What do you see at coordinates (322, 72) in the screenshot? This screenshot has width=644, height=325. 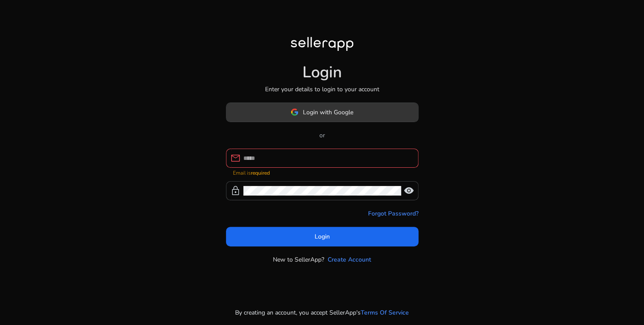 I see `h1: Login` at bounding box center [322, 72].